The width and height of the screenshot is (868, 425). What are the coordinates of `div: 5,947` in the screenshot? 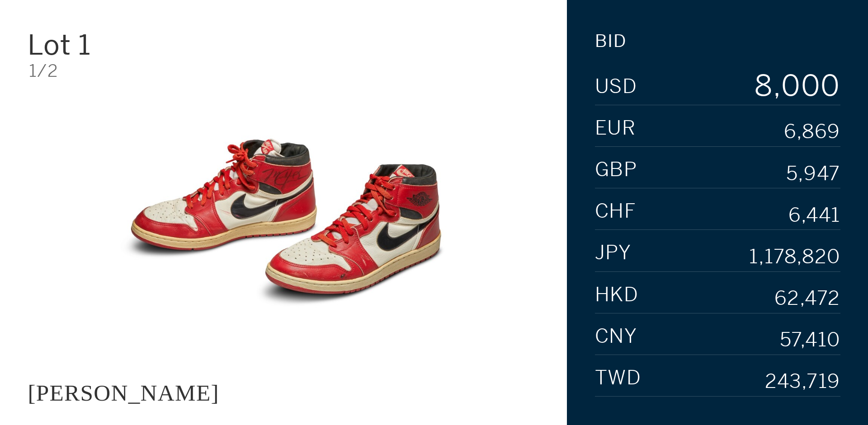 It's located at (813, 174).